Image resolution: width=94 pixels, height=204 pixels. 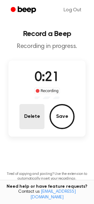 I want to click on h1: Record a Beep, so click(x=47, y=34).